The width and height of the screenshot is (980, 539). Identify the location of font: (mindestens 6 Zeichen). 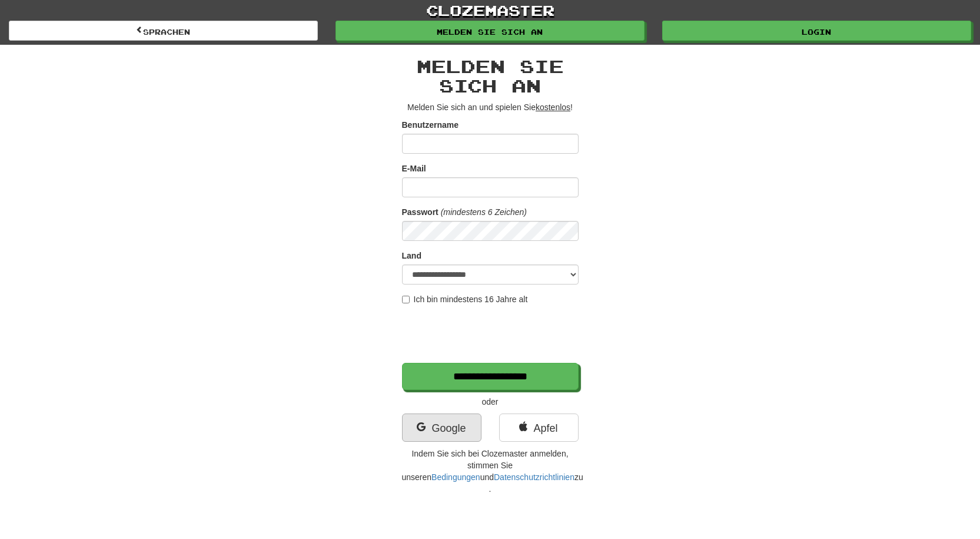
(484, 212).